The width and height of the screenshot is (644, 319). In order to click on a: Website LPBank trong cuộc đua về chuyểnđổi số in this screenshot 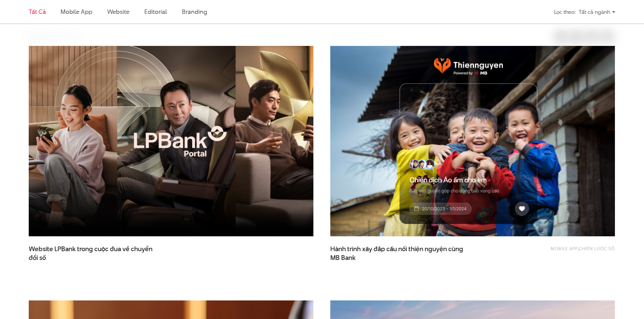, I will do `click(96, 253)`.